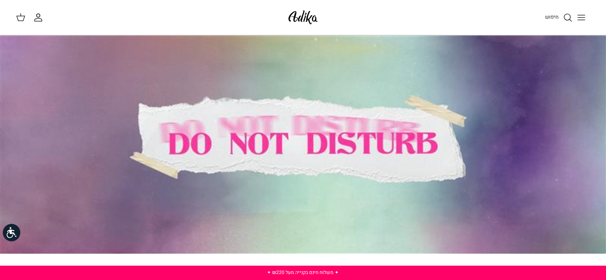  Describe the element at coordinates (40, 18) in the screenshot. I see `a: החשבון שלי` at that location.